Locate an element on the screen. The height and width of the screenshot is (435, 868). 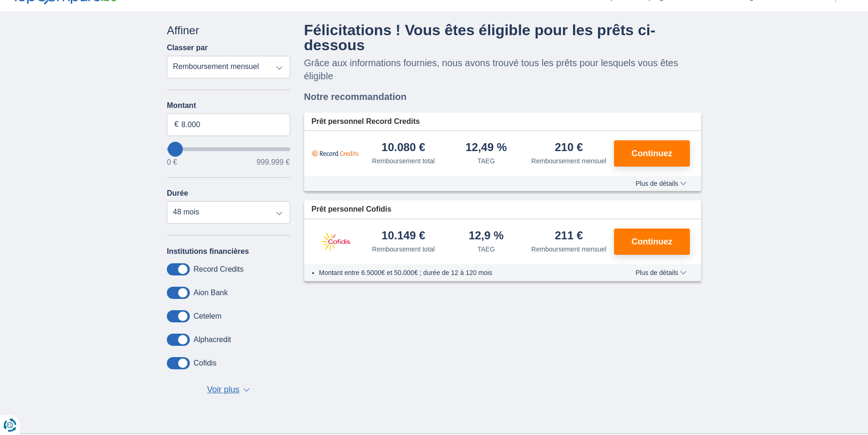
label: Cofidis is located at coordinates (205, 363).